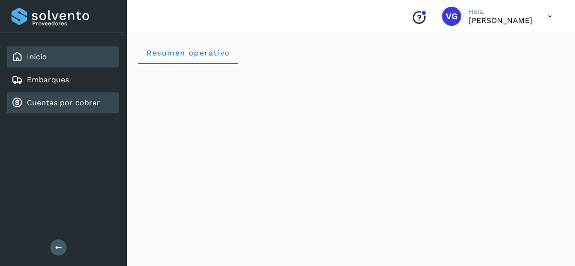 The image size is (575, 266). Describe the element at coordinates (188, 53) in the screenshot. I see `span: Resumen operativo` at that location.